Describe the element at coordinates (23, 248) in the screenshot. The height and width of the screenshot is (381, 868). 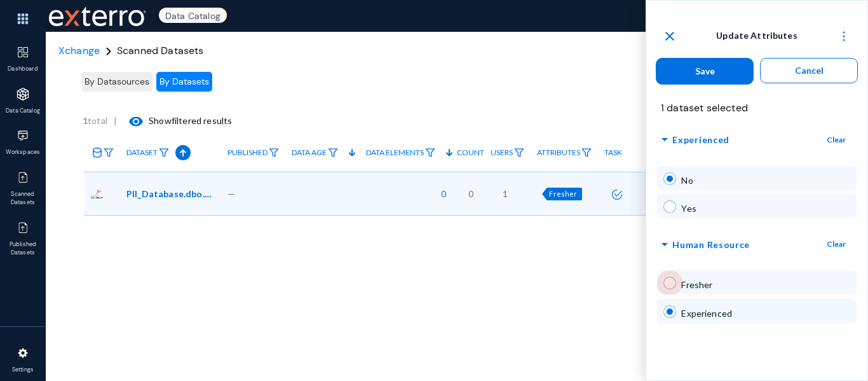
I see `span: Published Datasets` at that location.